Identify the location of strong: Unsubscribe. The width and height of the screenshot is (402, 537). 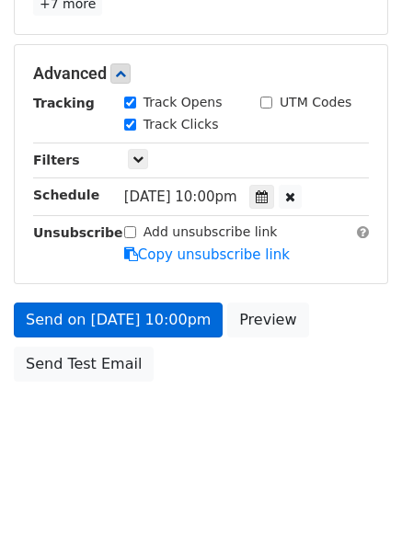
(78, 233).